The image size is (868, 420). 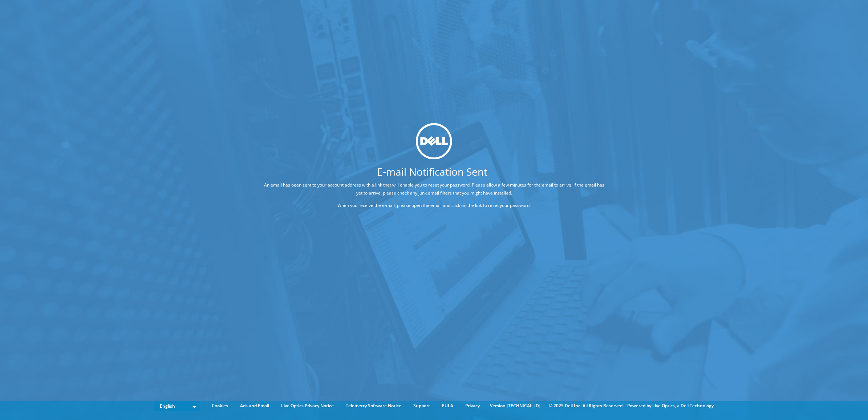 I want to click on a: Cookies, so click(x=219, y=406).